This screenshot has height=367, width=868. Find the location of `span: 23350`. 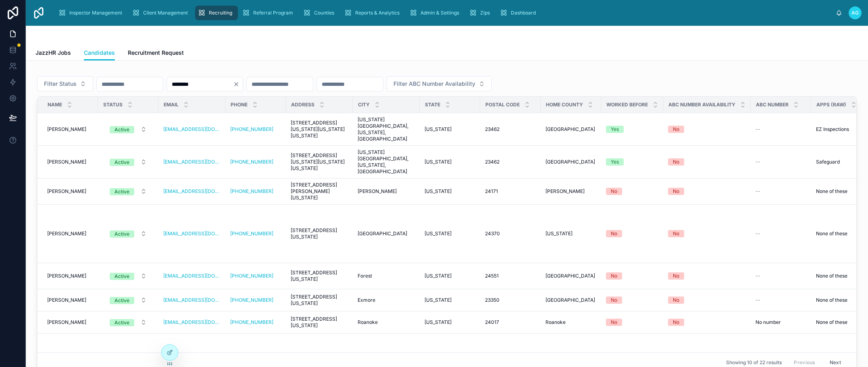

span: 23350 is located at coordinates (492, 300).